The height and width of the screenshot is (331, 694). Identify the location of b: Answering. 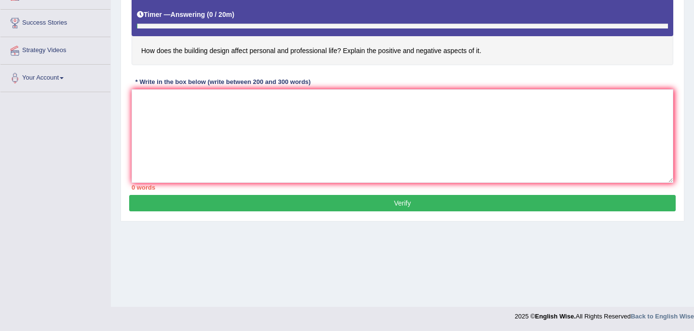
(188, 14).